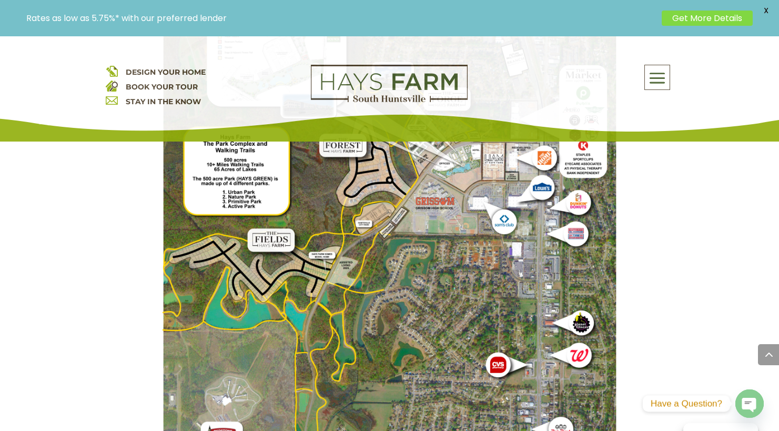  What do you see at coordinates (166, 72) in the screenshot?
I see `span: DESIGN YOUR HOME` at bounding box center [166, 72].